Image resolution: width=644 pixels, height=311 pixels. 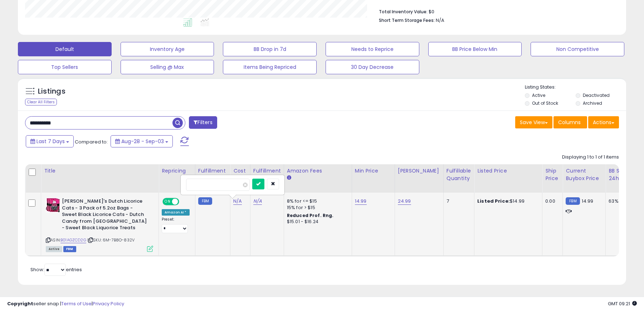 I want to click on h5: Listings, so click(x=52, y=91).